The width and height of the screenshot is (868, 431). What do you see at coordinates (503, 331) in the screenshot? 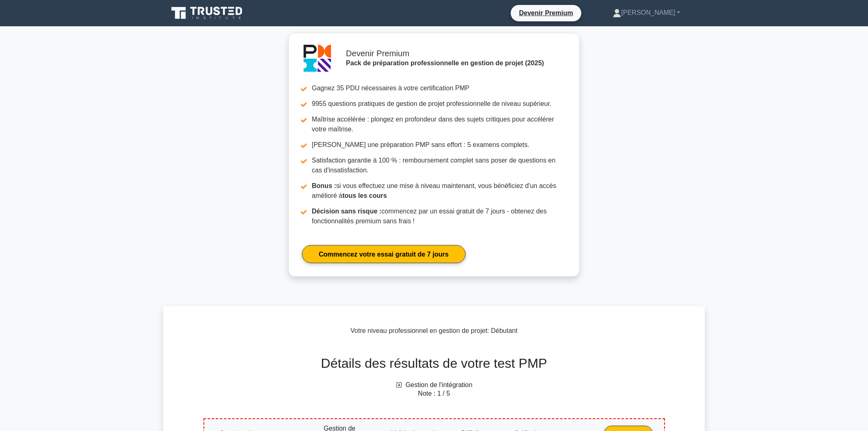
I see `font: : Débutant` at bounding box center [503, 331].